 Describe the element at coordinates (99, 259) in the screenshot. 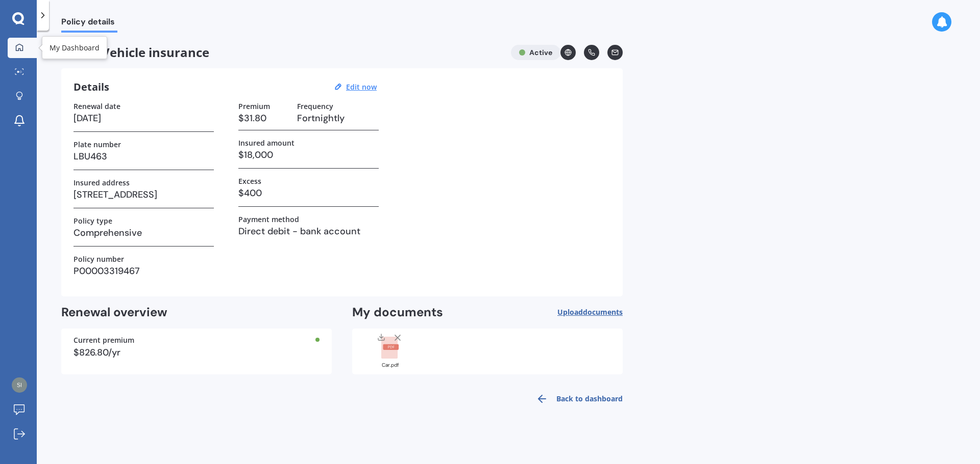

I see `label: Policy number` at that location.